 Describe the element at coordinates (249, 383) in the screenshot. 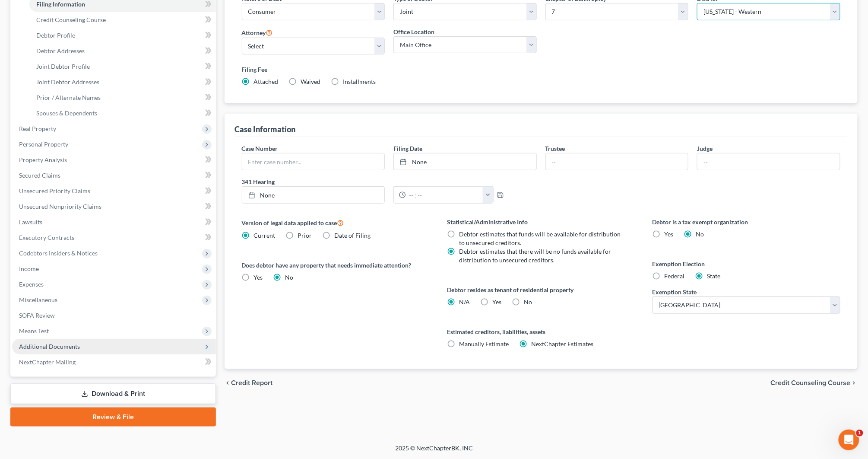

I see `button: chevron_left Credit Report` at that location.